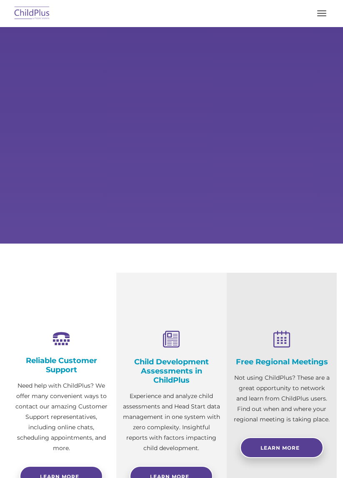 The image size is (343, 478). Describe the element at coordinates (282, 448) in the screenshot. I see `a: Learn More` at that location.